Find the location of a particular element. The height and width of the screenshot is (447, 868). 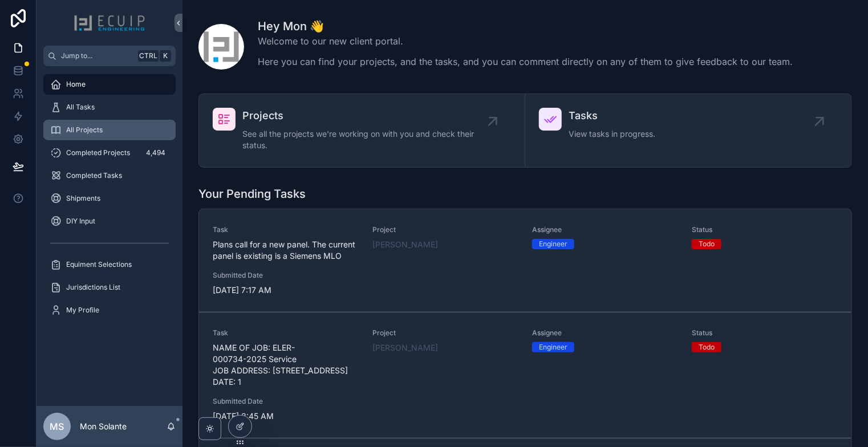

a: All Tasks is located at coordinates (110, 107).